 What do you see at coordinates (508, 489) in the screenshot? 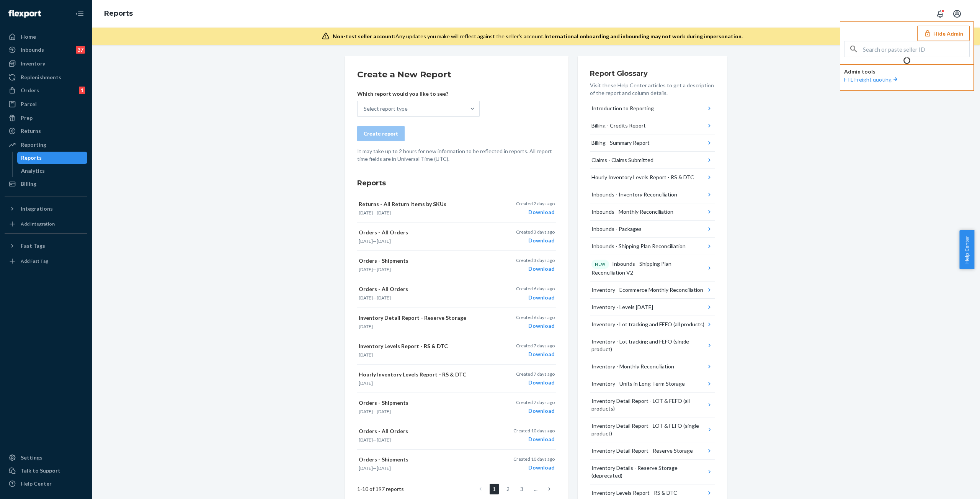
I see `a: Page 2` at bounding box center [508, 489].